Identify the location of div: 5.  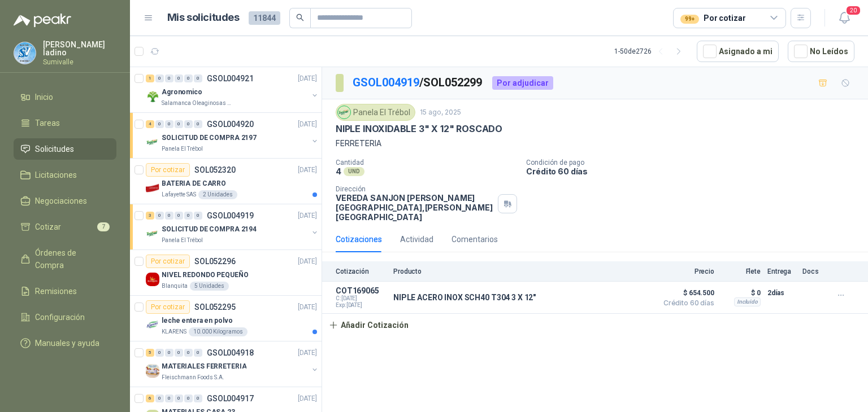
(150, 352).